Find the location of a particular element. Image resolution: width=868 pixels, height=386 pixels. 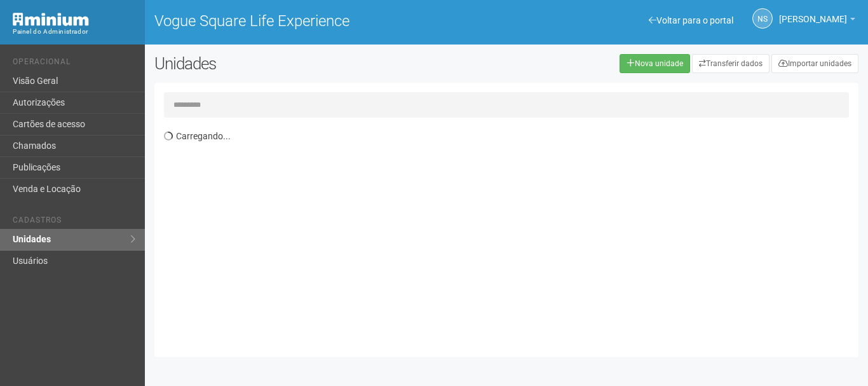

div: Carregando... is located at coordinates (510, 236).